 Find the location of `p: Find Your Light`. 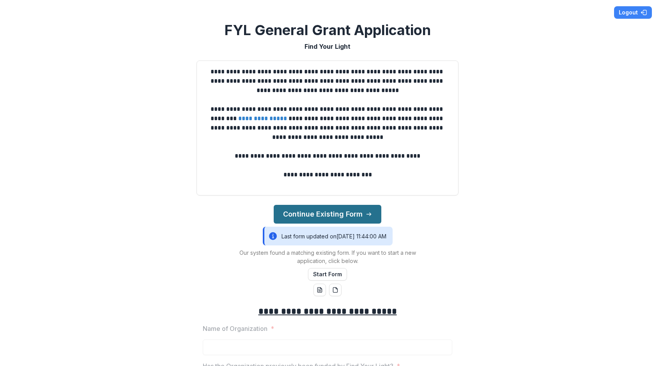

p: Find Your Light is located at coordinates (327, 46).